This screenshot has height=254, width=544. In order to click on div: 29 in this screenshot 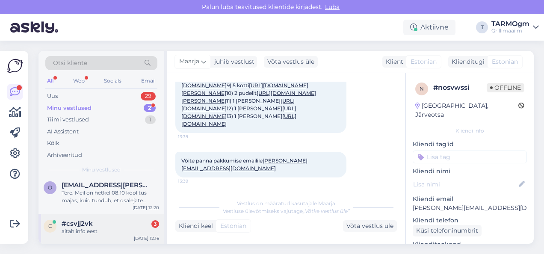, I will do `click(148, 96)`.